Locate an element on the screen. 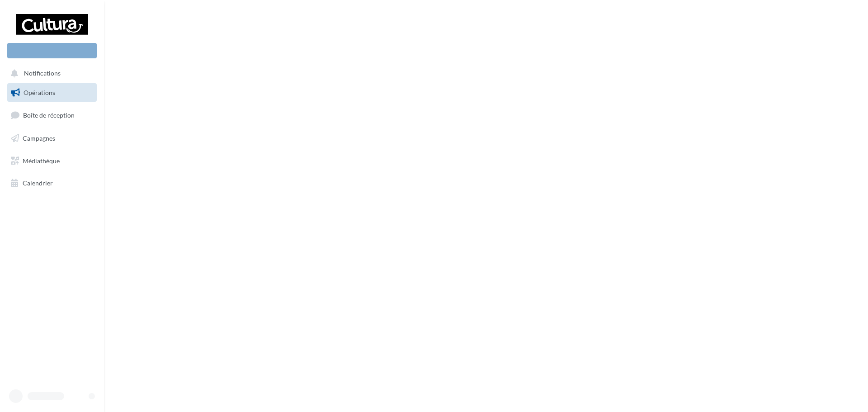 This screenshot has height=412, width=868. a: Calendrier is located at coordinates (52, 183).